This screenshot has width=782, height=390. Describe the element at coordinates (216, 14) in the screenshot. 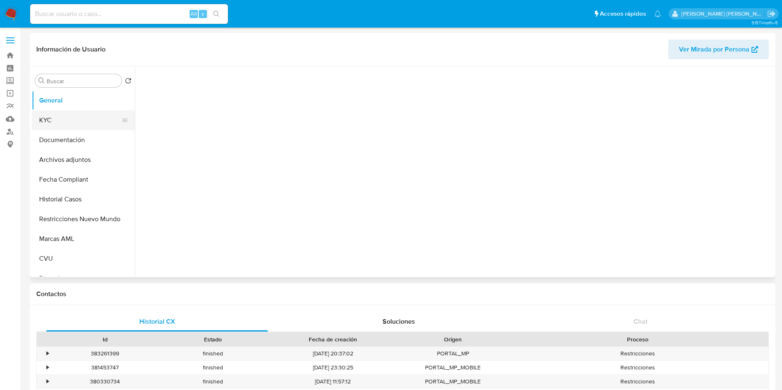

I see `button: search-icon` at that location.